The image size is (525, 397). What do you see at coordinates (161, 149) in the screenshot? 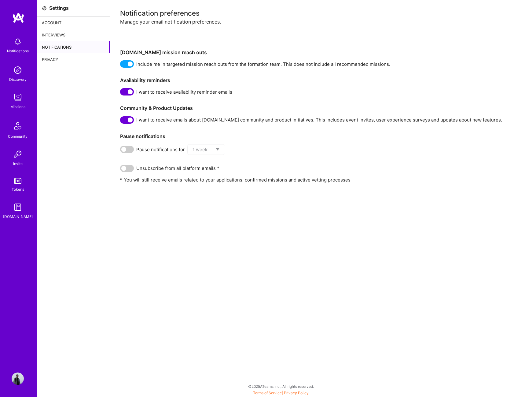
I see `span: Pause notifications for` at bounding box center [161, 149].